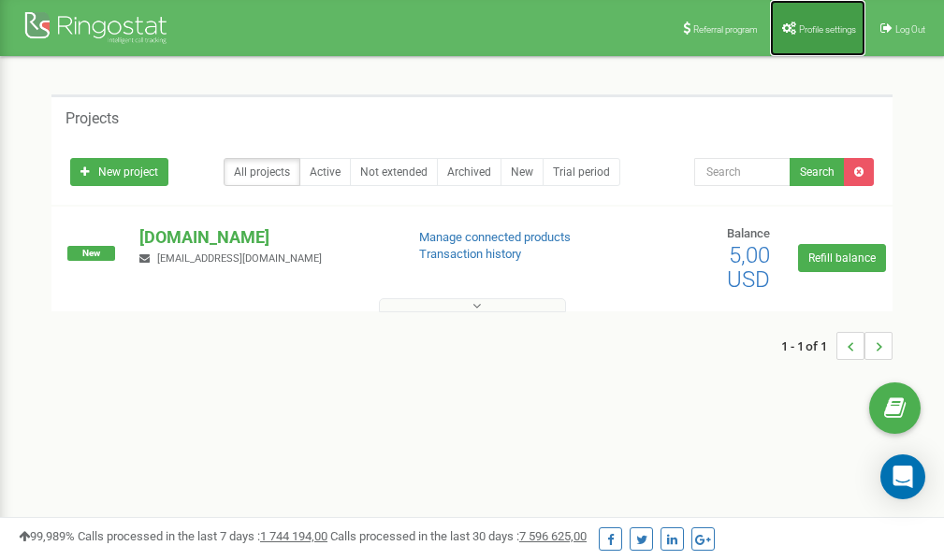 This screenshot has width=944, height=560. What do you see at coordinates (92, 119) in the screenshot?
I see `h5: Projects` at bounding box center [92, 119].